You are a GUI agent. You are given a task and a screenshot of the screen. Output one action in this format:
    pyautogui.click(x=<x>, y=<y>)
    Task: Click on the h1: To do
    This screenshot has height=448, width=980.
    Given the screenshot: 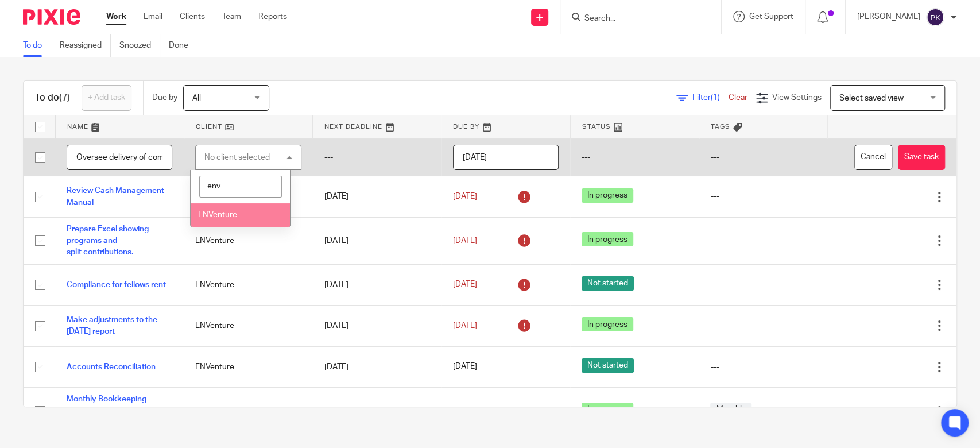 What is the action you would take?
    pyautogui.click(x=52, y=97)
    